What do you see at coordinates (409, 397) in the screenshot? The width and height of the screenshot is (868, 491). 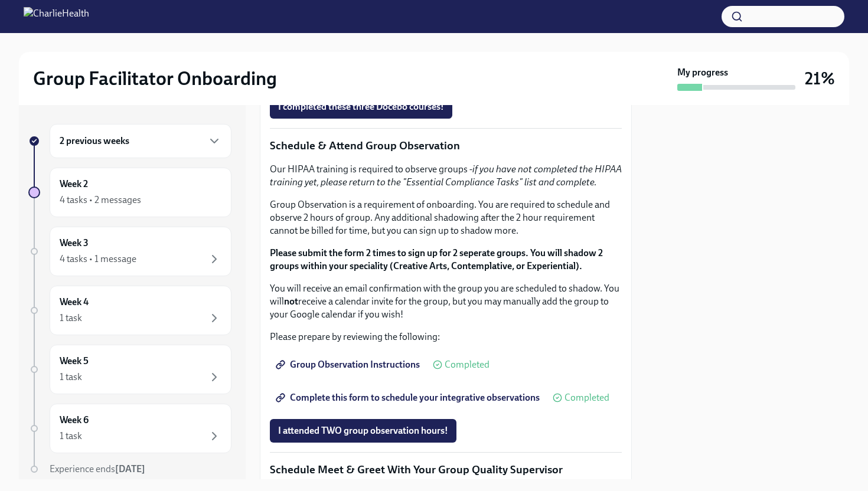 I see `span: Complete this form to schedule your integrative observations` at bounding box center [409, 397].